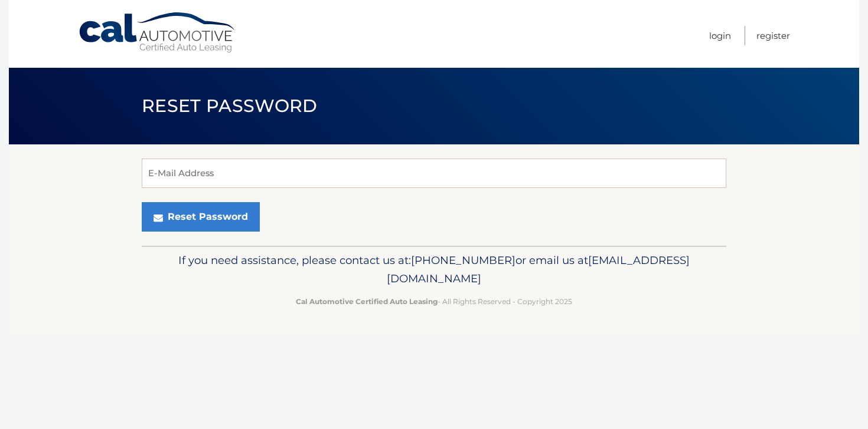  Describe the element at coordinates (720, 36) in the screenshot. I see `a: Login` at that location.